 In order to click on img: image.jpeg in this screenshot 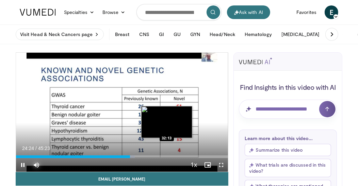, I will do `click(167, 122)`.